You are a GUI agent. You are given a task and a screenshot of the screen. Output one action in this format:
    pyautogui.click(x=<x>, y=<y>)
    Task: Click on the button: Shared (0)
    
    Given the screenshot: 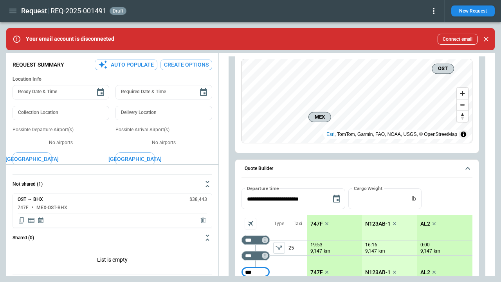 What is the action you would take?
    pyautogui.click(x=112, y=238)
    